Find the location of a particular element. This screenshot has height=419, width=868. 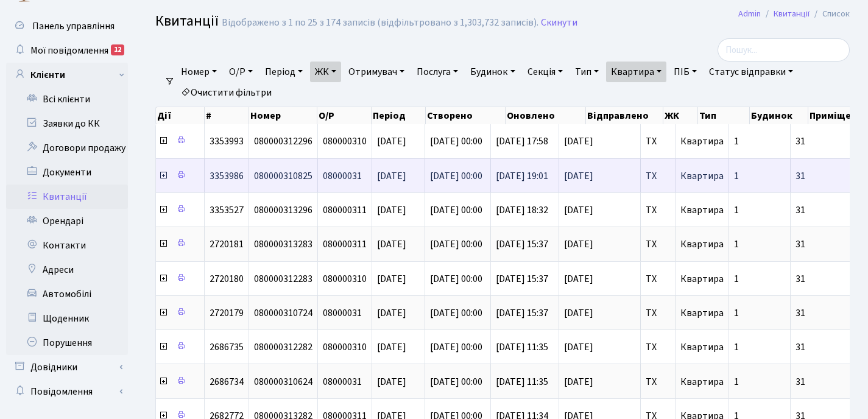

span: 080000312282 is located at coordinates (283, 347).